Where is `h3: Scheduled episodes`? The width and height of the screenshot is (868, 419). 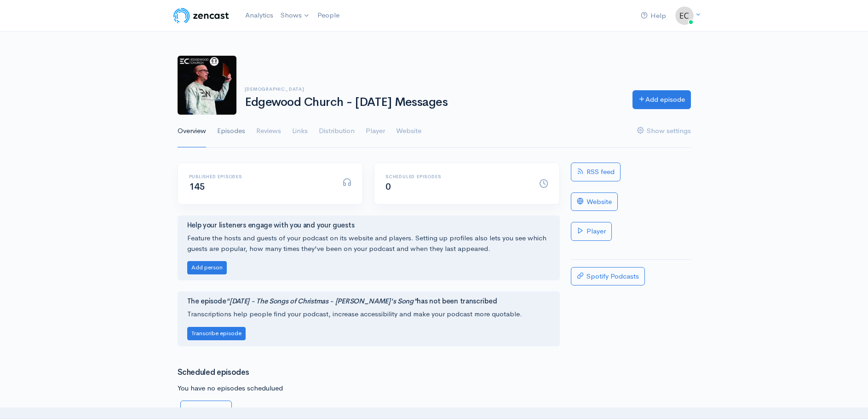
h3: Scheduled episodes is located at coordinates (368, 373).